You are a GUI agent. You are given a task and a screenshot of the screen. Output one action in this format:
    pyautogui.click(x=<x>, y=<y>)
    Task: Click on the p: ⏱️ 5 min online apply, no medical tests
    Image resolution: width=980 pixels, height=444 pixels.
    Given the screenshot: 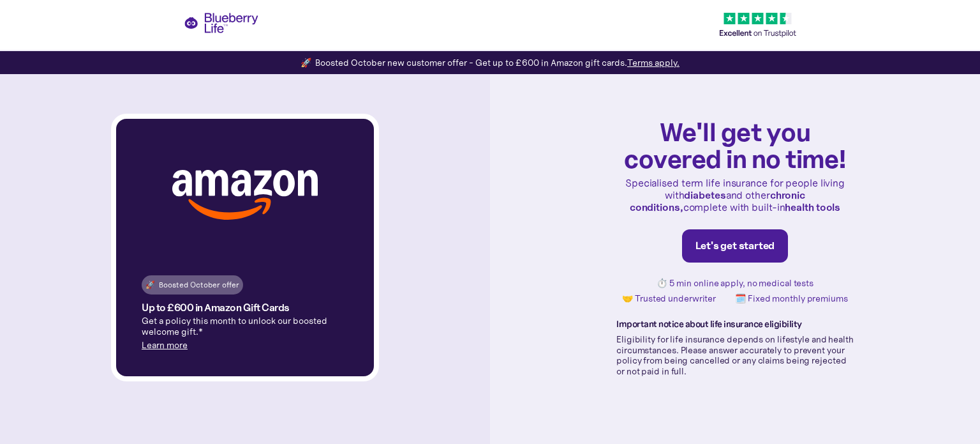 What is the action you would take?
    pyautogui.click(x=735, y=283)
    